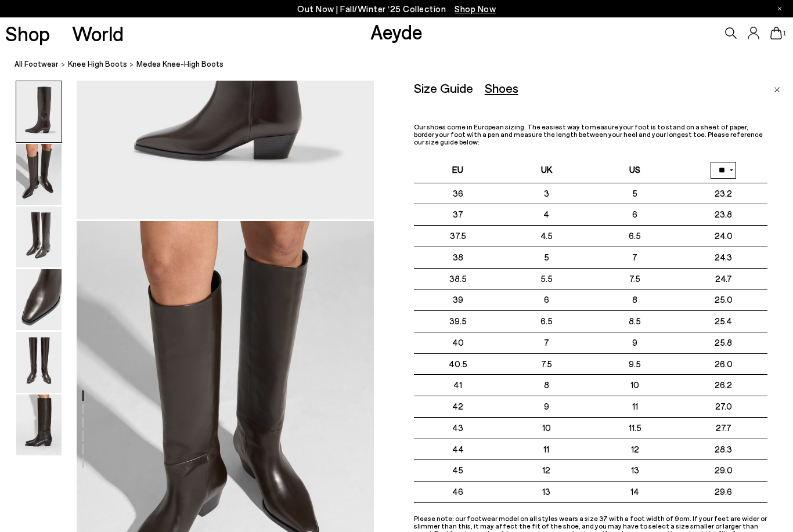  I want to click on td: 9.5, so click(635, 364).